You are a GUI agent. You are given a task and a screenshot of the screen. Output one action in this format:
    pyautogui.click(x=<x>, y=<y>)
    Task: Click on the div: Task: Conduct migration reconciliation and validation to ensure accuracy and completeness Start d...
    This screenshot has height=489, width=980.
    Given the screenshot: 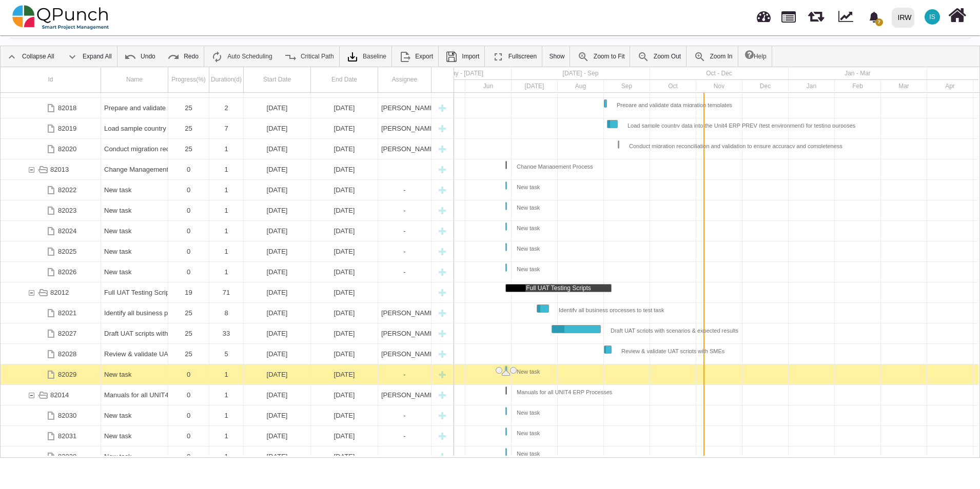 What is the action you would take?
    pyautogui.click(x=227, y=149)
    